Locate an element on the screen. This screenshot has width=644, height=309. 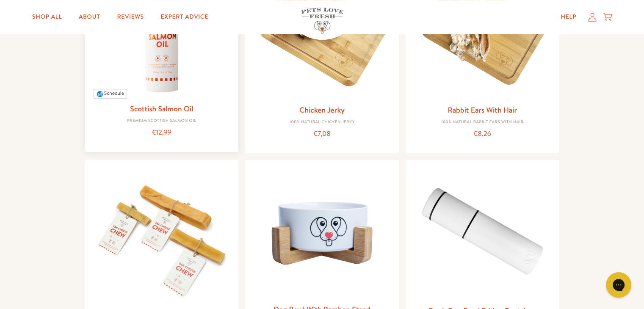
a: About is located at coordinates (90, 17).